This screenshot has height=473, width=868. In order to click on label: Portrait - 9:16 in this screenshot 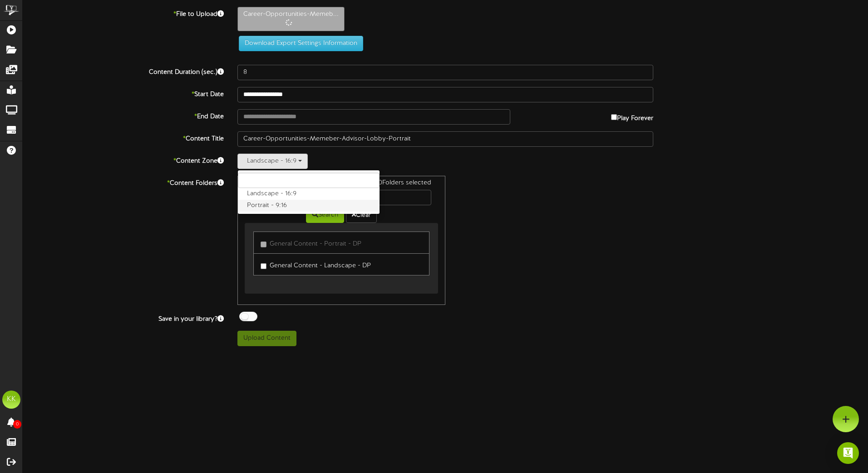, I will do `click(309, 206)`.